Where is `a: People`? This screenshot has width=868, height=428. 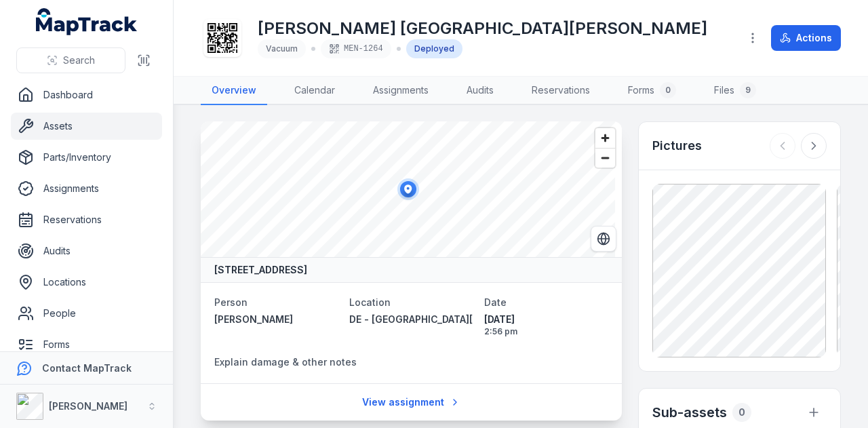 a: People is located at coordinates (87, 314).